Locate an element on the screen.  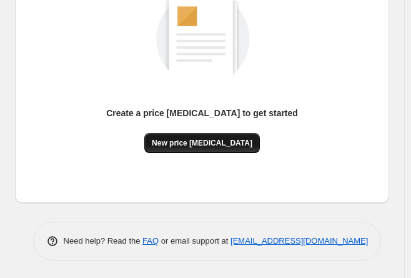
span: or email support at is located at coordinates (194, 240).